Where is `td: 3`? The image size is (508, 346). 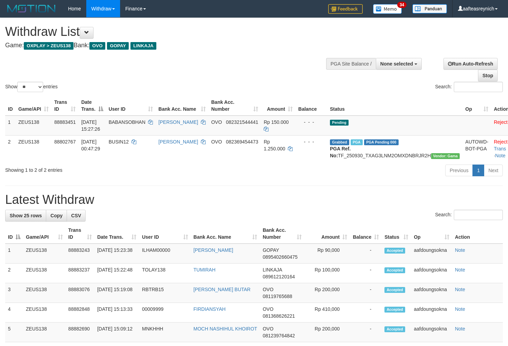 td: 3 is located at coordinates (14, 293).